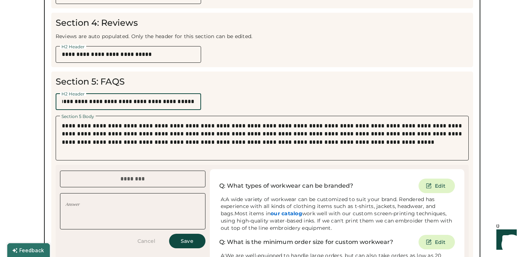 This screenshot has width=524, height=257. Describe the element at coordinates (314, 186) in the screenshot. I see `div: Q: What types of workwear can be branded?` at that location.